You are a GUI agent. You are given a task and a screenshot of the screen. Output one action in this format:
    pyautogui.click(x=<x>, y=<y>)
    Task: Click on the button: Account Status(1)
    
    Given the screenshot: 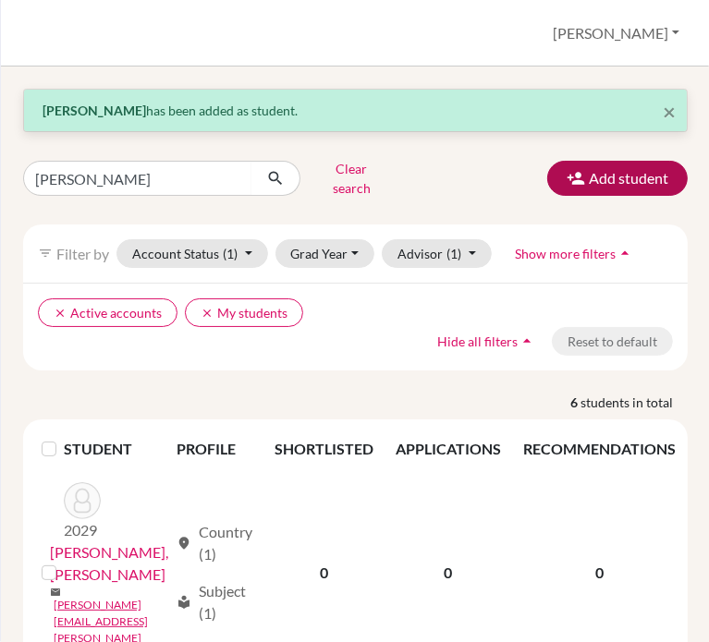 What is the action you would take?
    pyautogui.click(x=192, y=253)
    